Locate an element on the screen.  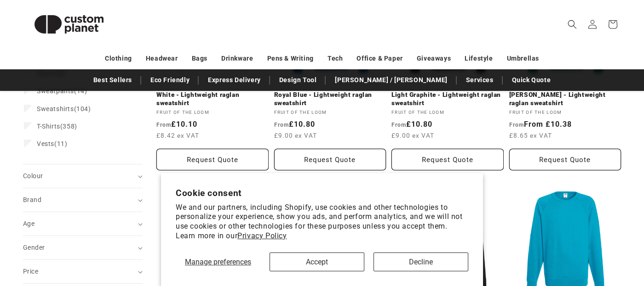
a: Lifestyle is located at coordinates (479, 58).